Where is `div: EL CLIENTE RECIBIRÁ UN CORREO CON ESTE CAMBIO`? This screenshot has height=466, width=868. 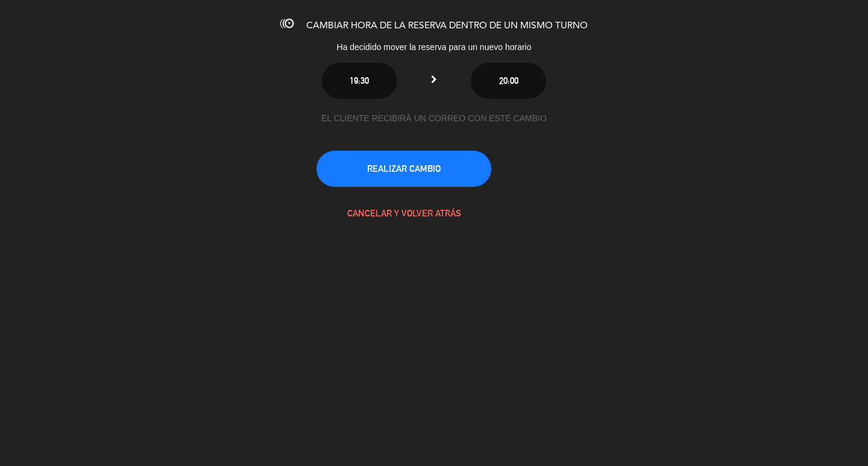 div: EL CLIENTE RECIBIRÁ UN CORREO CON ESTE CAMBIO is located at coordinates (434, 118).